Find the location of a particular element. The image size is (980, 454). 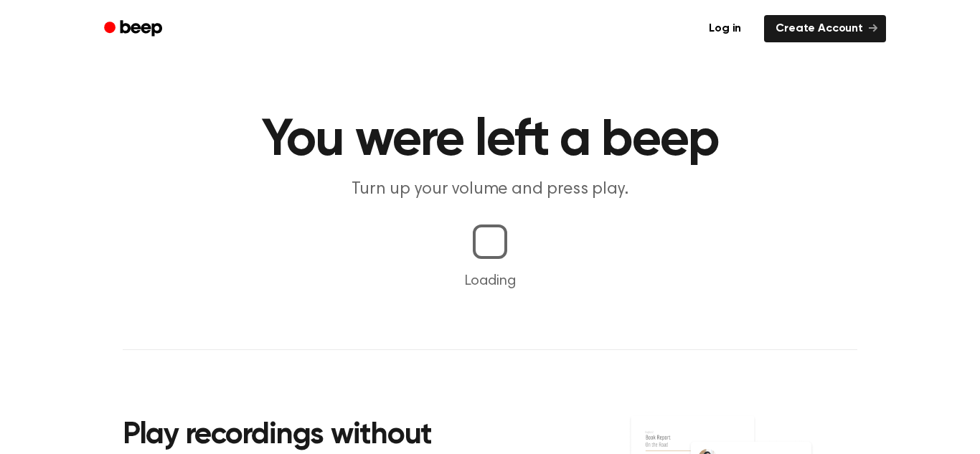

a: Beep is located at coordinates (134, 28).